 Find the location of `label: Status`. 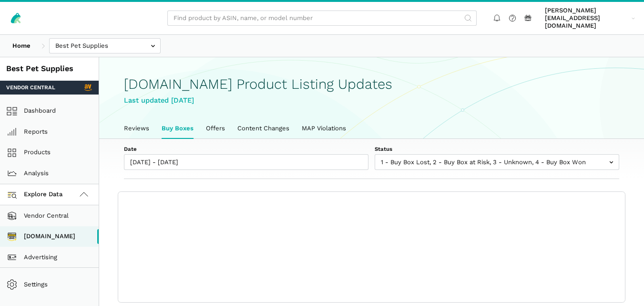

label: Status is located at coordinates (497, 149).